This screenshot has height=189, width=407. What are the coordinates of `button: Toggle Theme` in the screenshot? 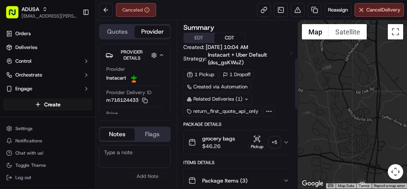 It's located at (48, 166).